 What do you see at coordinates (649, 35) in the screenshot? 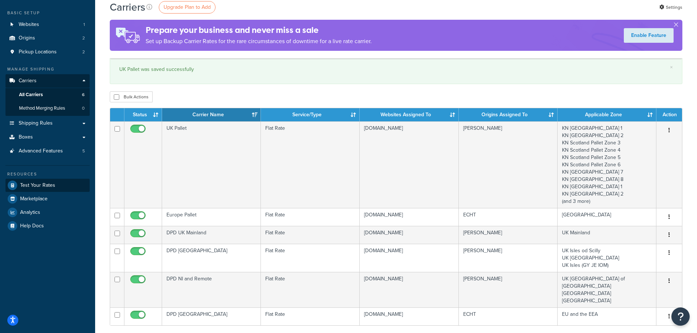
I see `a: Enable Feature` at bounding box center [649, 35].